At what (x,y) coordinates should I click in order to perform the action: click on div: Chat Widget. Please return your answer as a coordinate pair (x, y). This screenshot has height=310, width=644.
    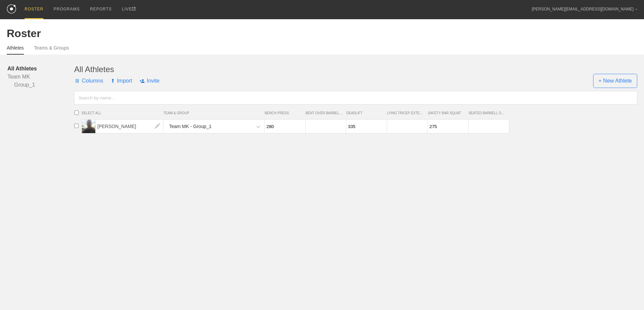
    Looking at the image, I should click on (627, 294).